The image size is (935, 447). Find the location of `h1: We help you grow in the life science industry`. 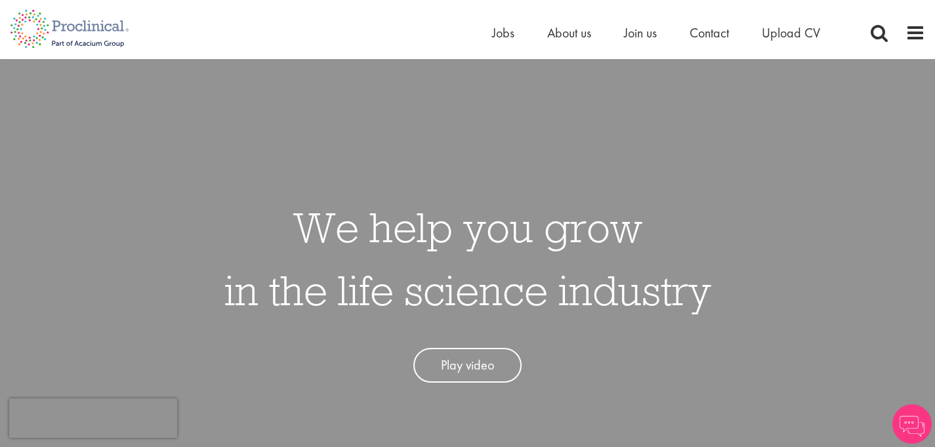

h1: We help you grow in the life science industry is located at coordinates (468, 258).